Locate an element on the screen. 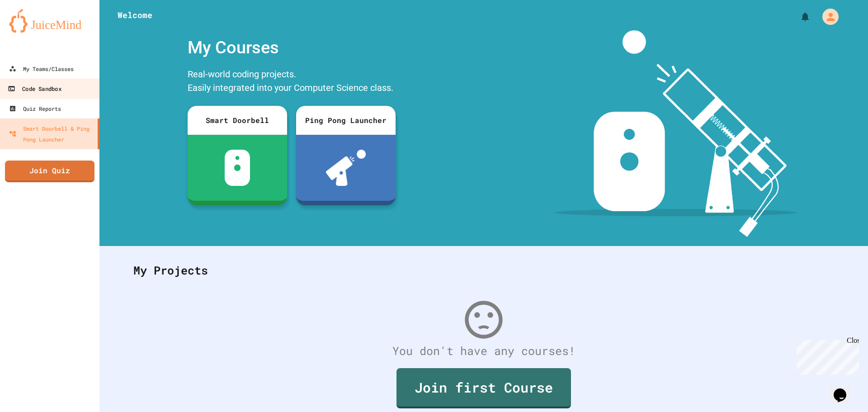  div: Smart Doorbell & Ping Pong Launcher is located at coordinates (51, 134).